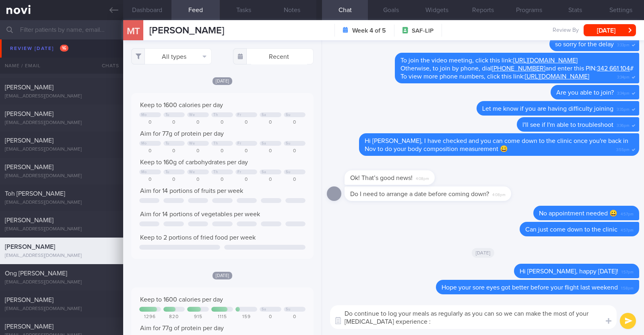  I want to click on span: 4:57pm, so click(627, 213).